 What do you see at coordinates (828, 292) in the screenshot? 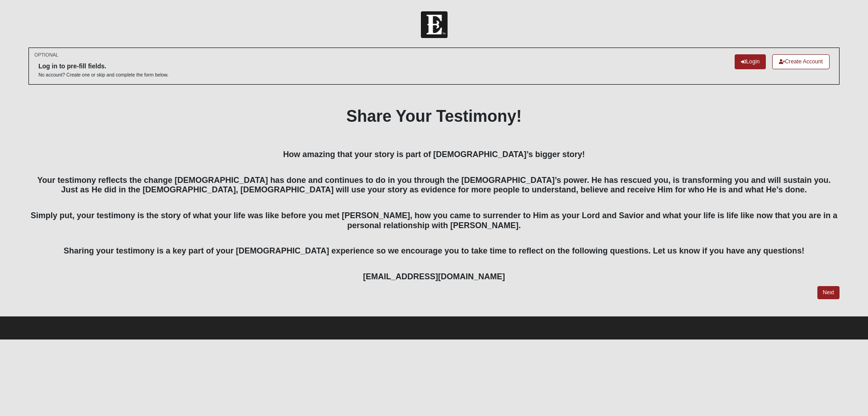
I see `a: Next` at bounding box center [828, 292].